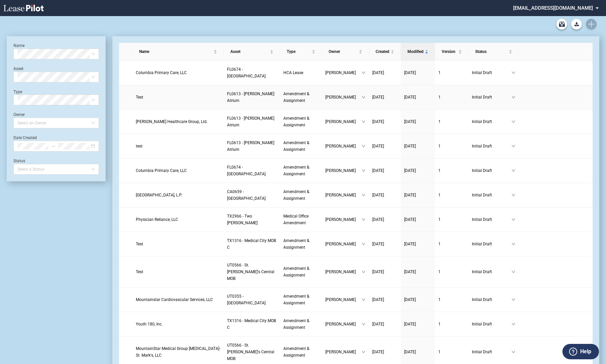  Describe the element at coordinates (140, 272) in the screenshot. I see `span: Test` at that location.